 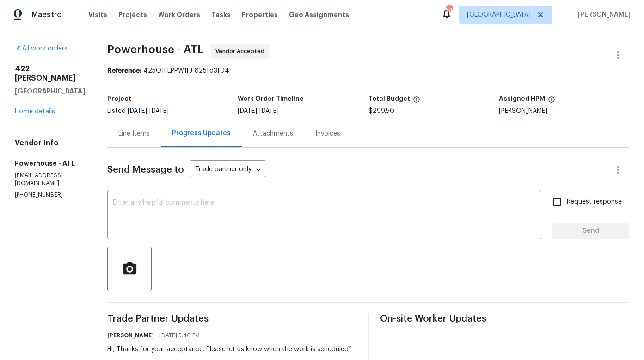 I want to click on b: Reference:, so click(x=124, y=71).